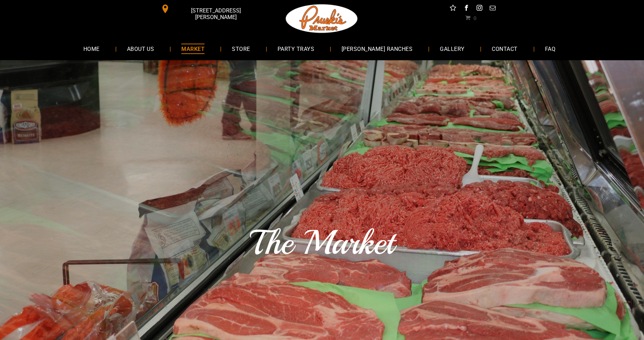 The width and height of the screenshot is (644, 340). Describe the element at coordinates (550, 48) in the screenshot. I see `a: FAQ` at that location.